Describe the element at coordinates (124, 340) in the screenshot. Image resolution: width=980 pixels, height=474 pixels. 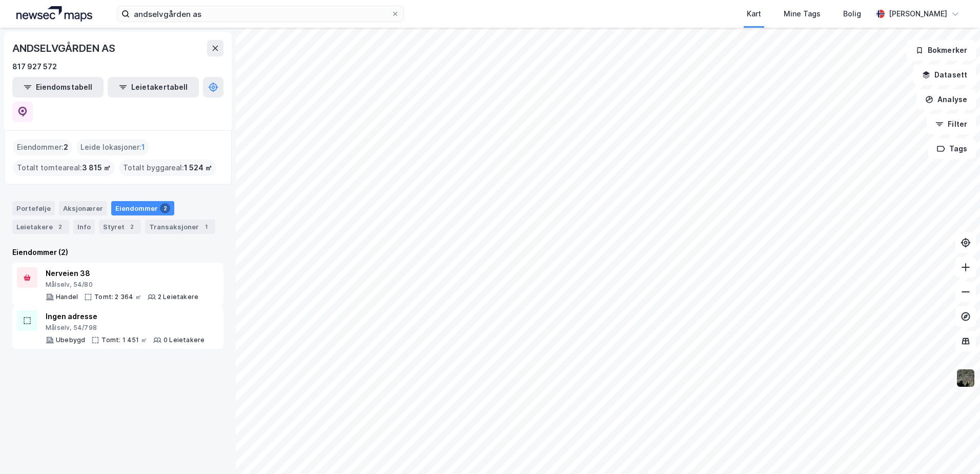
I see `div: Tomt: 1 451 ㎡` at that location.